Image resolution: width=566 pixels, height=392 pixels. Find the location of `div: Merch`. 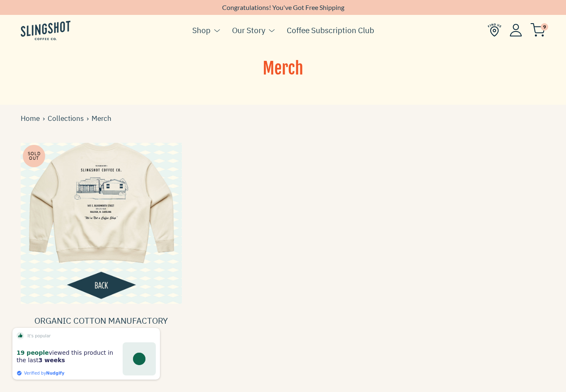

div: Merch is located at coordinates (66, 118).